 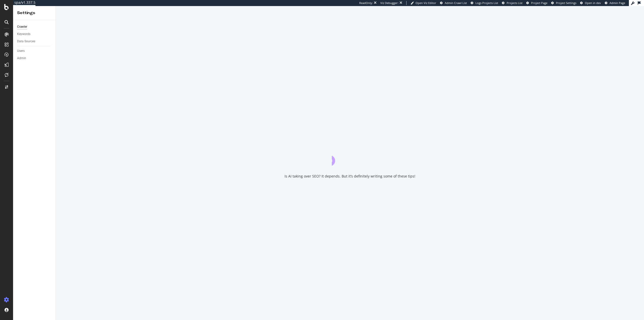 What do you see at coordinates (350, 156) in the screenshot?
I see `div: animation` at bounding box center [350, 156].